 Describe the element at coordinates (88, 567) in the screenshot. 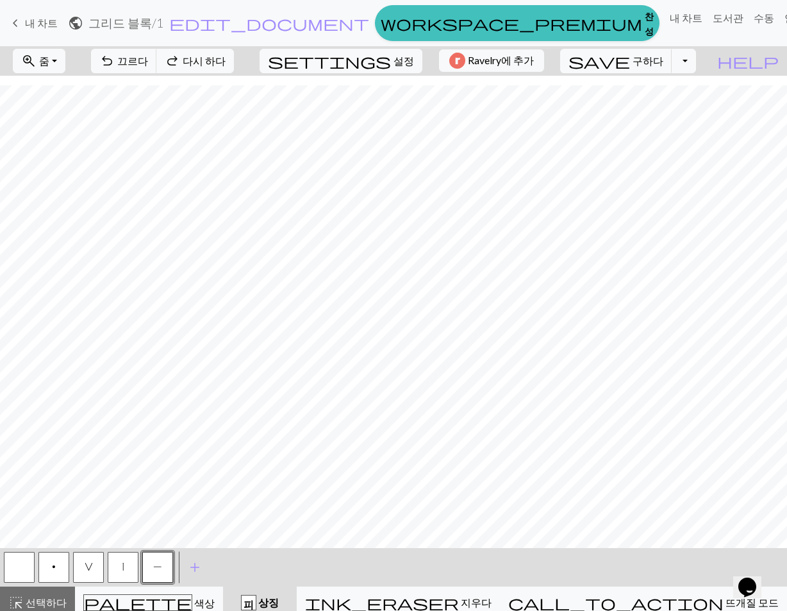

I see `button: V` at that location.